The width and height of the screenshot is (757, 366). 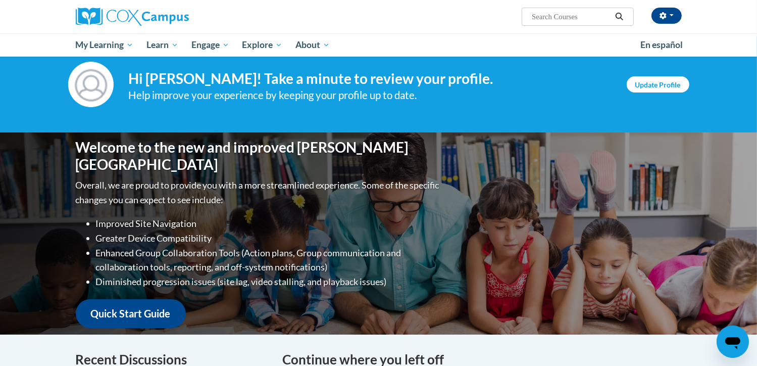 What do you see at coordinates (162, 45) in the screenshot?
I see `a: Learn` at bounding box center [162, 45].